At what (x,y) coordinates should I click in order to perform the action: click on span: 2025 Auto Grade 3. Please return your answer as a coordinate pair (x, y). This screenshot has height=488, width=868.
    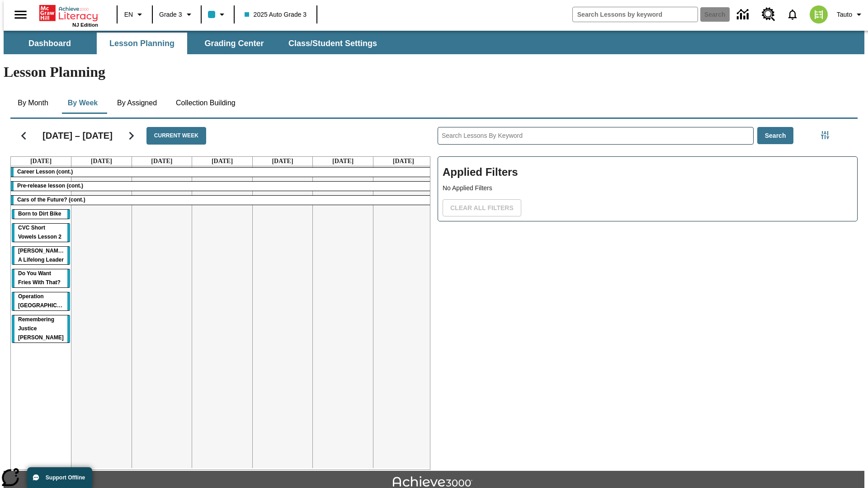
    Looking at the image, I should click on (276, 14).